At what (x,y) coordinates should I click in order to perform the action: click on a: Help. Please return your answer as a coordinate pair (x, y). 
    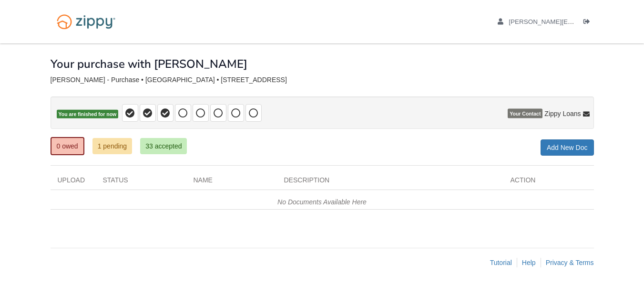
    Looking at the image, I should click on (528, 263).